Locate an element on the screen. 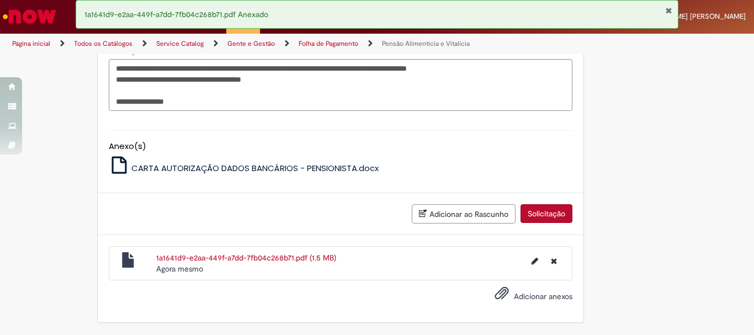 This screenshot has width=754, height=335. a: Pensão Alimentícia e Vitalícia is located at coordinates (426, 44).